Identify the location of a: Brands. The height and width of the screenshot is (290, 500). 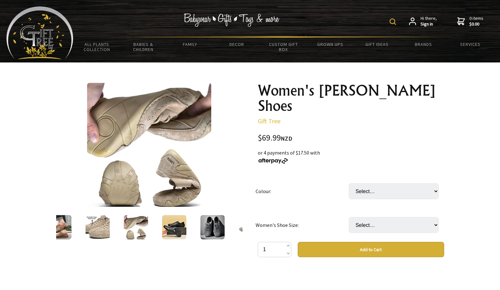
(423, 44).